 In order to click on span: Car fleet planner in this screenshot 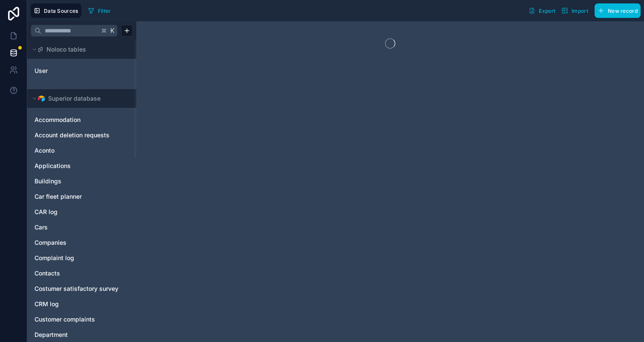, I will do `click(58, 197)`.